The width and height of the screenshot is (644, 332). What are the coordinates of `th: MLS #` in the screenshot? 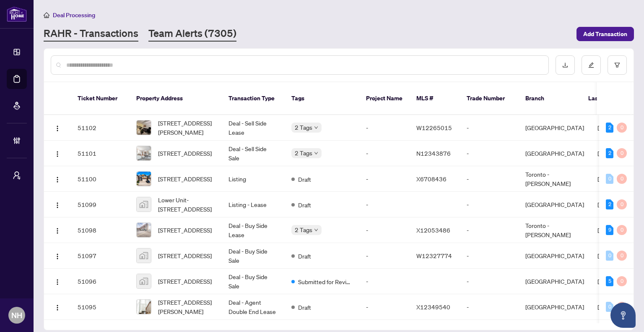 It's located at (435, 99).